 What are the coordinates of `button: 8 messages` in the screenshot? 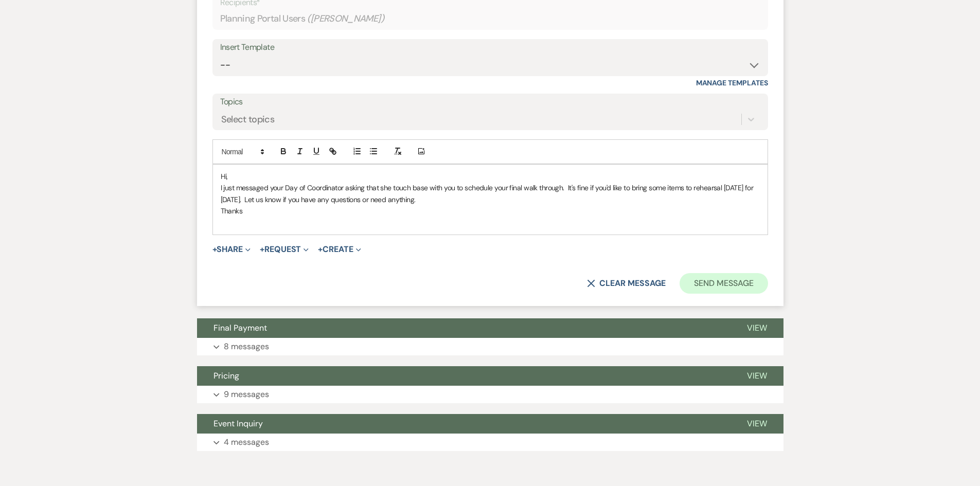 It's located at (490, 347).